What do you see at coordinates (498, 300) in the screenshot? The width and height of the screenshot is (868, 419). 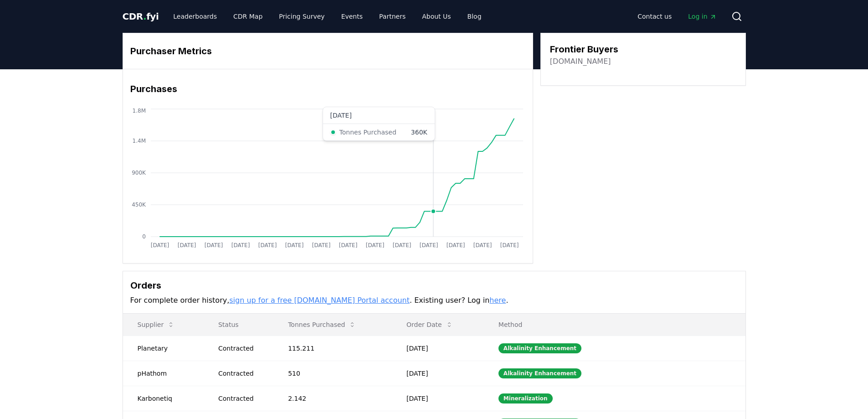 I see `a: here` at bounding box center [498, 300].